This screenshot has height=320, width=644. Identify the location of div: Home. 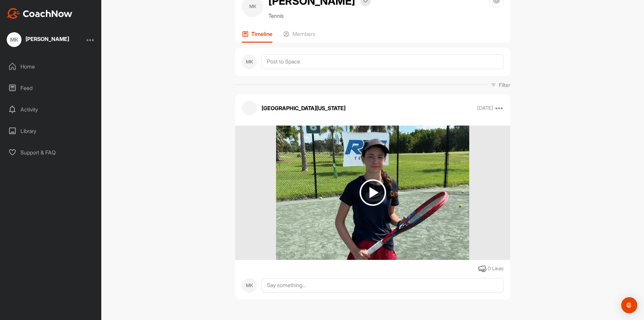
(51, 66).